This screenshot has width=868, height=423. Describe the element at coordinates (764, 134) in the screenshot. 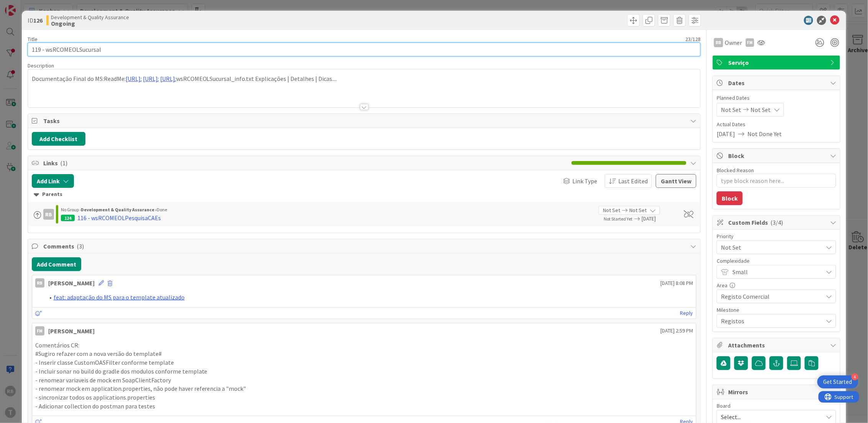

I see `span: Not Done Yet` at that location.